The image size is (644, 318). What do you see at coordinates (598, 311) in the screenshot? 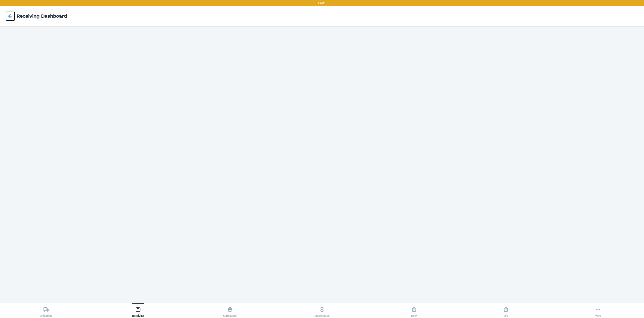
I see `div: More` at bounding box center [598, 311].